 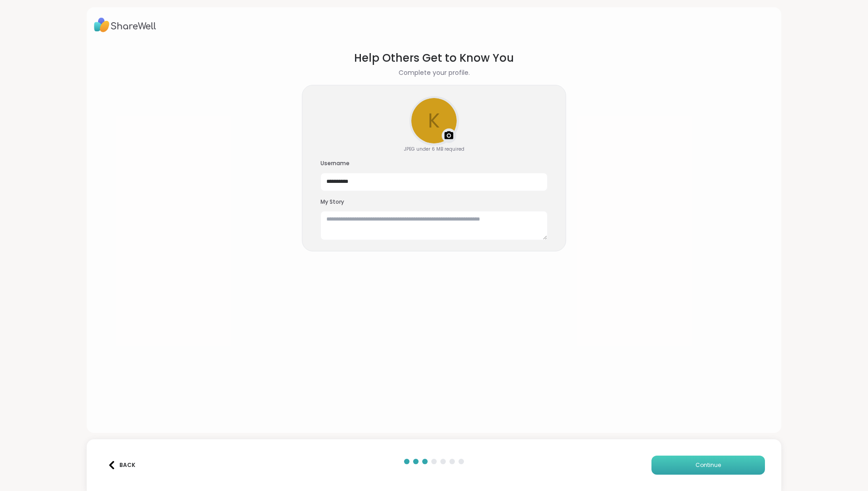 I want to click on div: Back, so click(x=121, y=465).